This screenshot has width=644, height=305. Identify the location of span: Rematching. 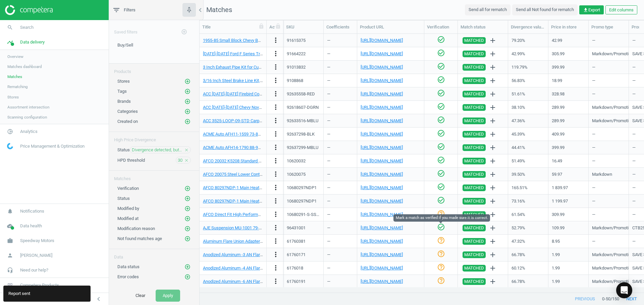
(17, 87).